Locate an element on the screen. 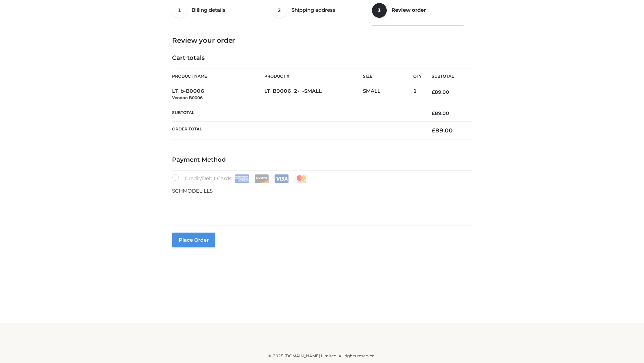  th: Size is located at coordinates (387, 76).